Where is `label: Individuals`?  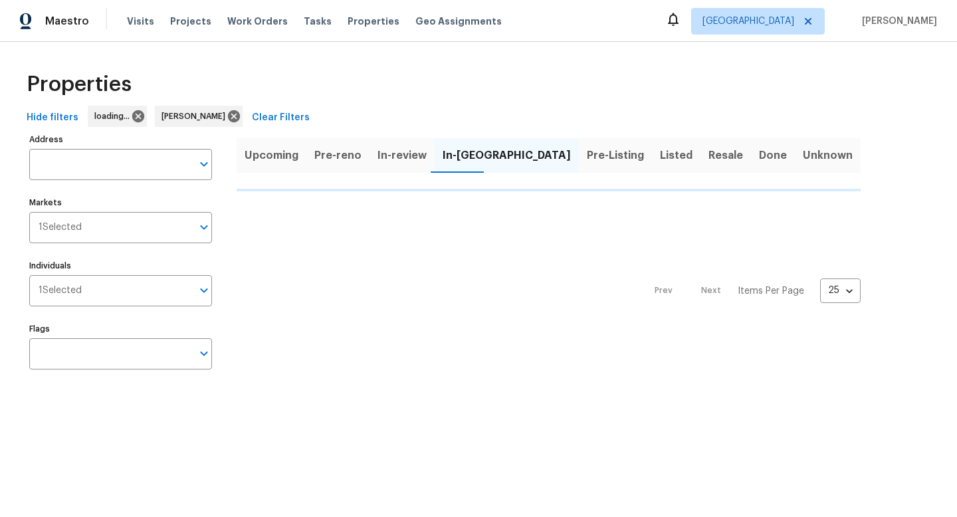
label: Individuals is located at coordinates (120, 266).